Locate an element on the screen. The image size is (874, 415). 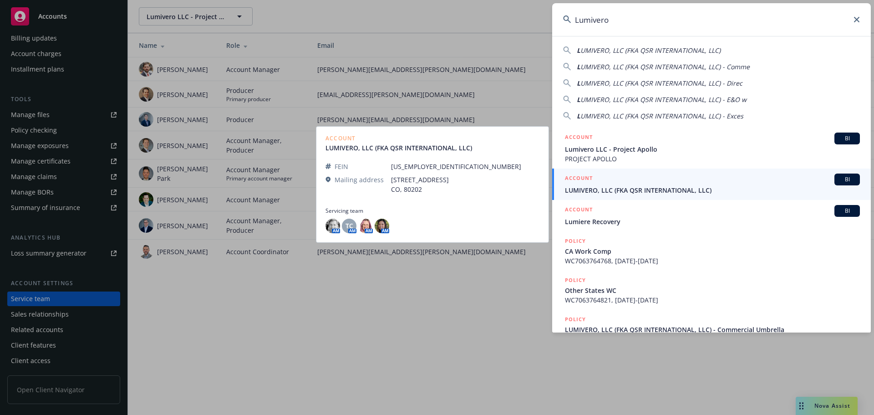
span: Other States WC is located at coordinates (712, 290).